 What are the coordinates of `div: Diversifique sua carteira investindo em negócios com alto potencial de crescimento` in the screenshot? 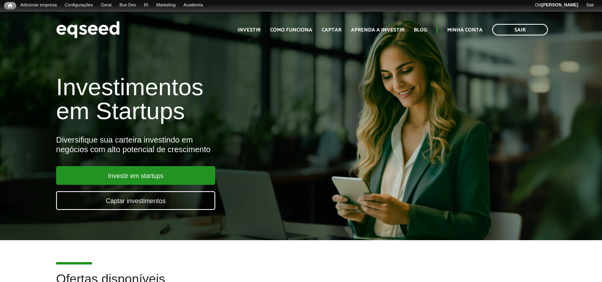 It's located at (201, 145).